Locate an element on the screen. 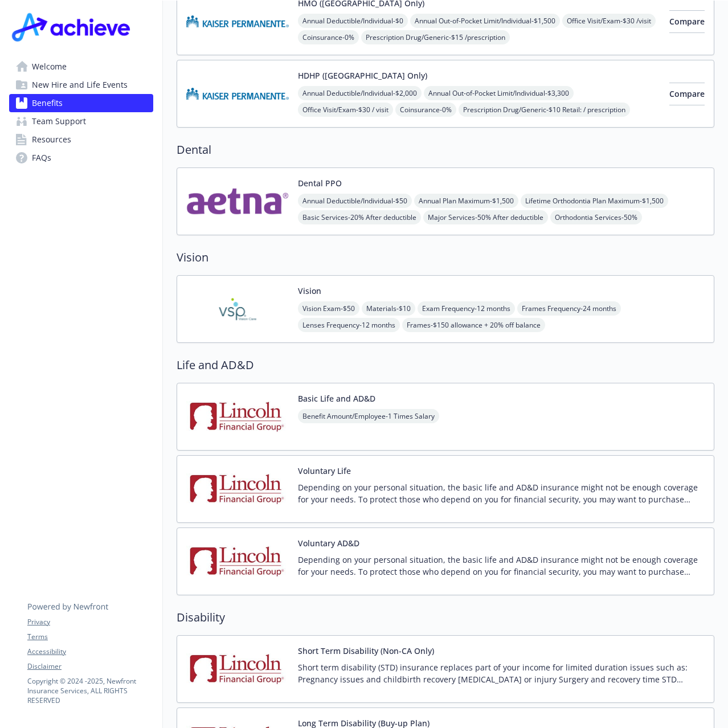 The image size is (728, 728). span: Prescription Drug/Generic - $10 Retail: / prescription is located at coordinates (544, 109).